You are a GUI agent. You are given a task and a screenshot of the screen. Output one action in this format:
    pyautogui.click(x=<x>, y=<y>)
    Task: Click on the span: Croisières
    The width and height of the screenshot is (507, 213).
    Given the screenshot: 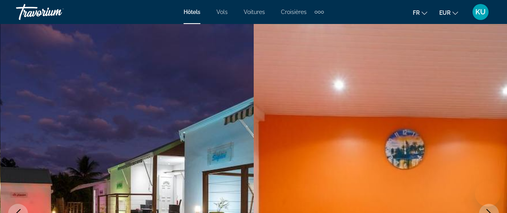 What is the action you would take?
    pyautogui.click(x=294, y=12)
    